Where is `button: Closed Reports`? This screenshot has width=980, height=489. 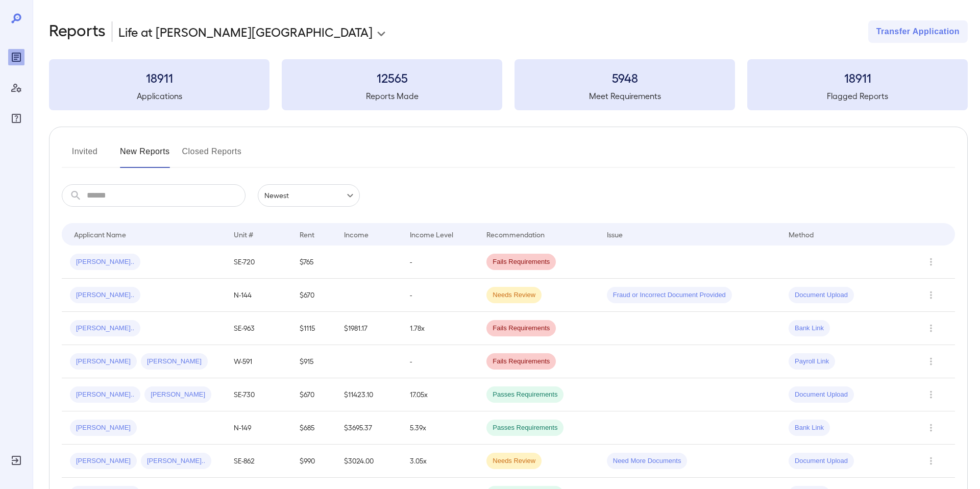
button: Closed Reports is located at coordinates (212, 156).